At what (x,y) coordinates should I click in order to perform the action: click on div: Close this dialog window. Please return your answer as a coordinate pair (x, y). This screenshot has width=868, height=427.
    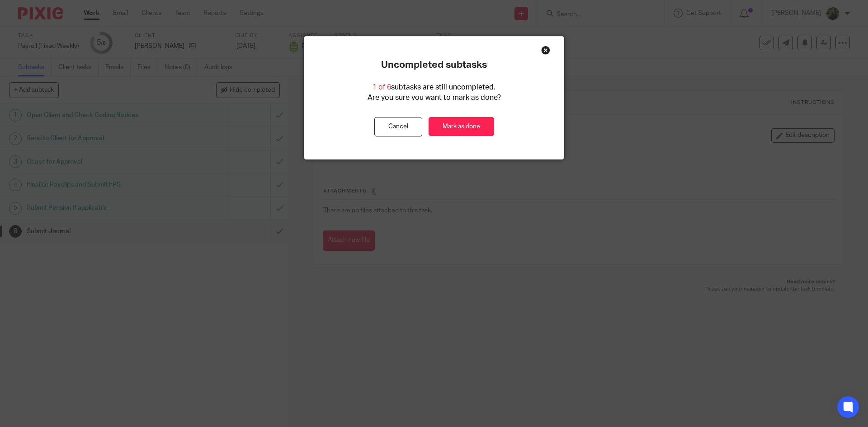
    Looking at the image, I should click on (546, 50).